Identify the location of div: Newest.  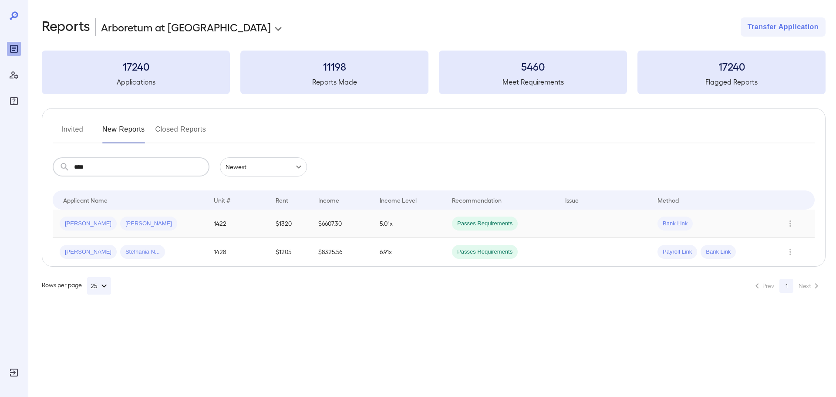
(263, 167).